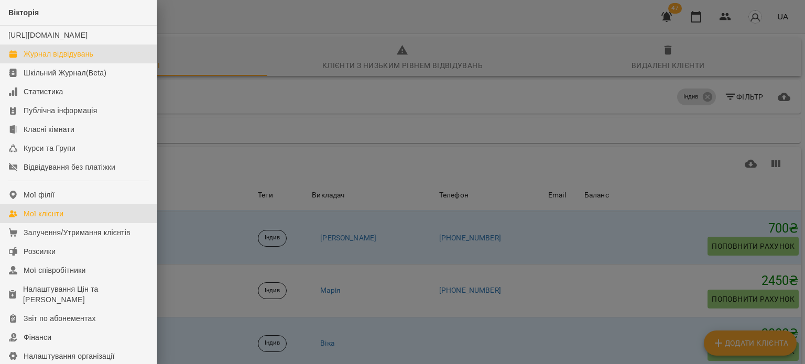 The height and width of the screenshot is (364, 805). Describe the element at coordinates (65, 73) in the screenshot. I see `div: Шкільний Журнал(Beta)` at that location.